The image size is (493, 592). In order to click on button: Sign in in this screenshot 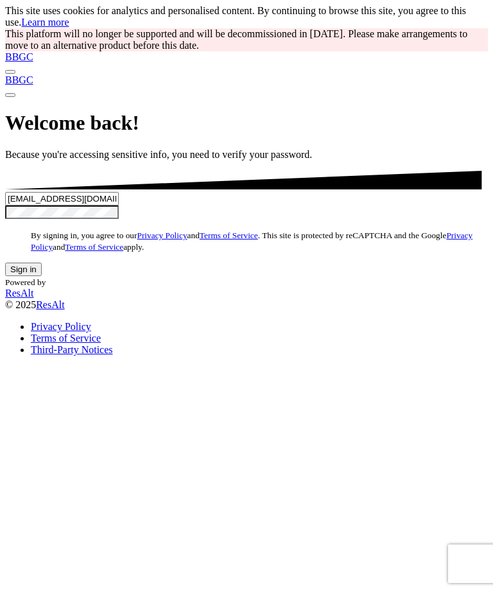, I will do `click(23, 269)`.